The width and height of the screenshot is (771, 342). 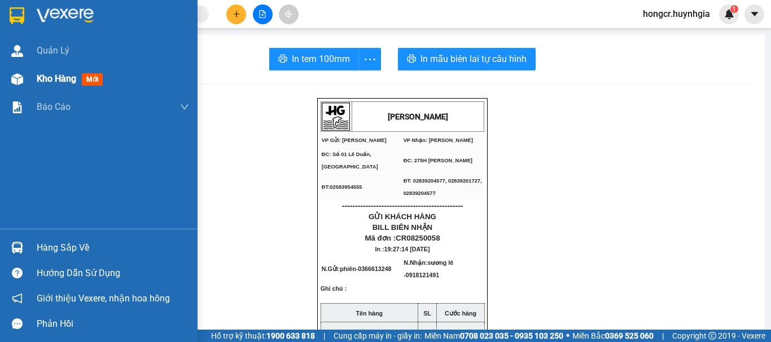 I want to click on span: Ghi chú :, so click(x=333, y=293).